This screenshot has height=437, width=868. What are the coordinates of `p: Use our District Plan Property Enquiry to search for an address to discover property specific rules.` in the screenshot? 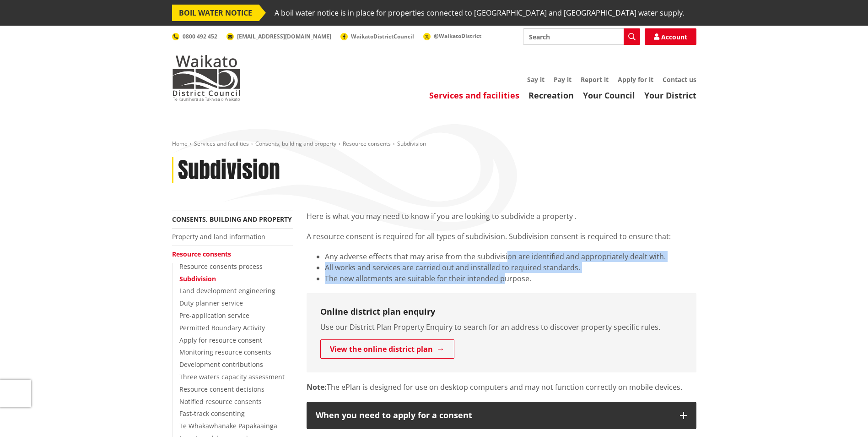 It's located at (501, 327).